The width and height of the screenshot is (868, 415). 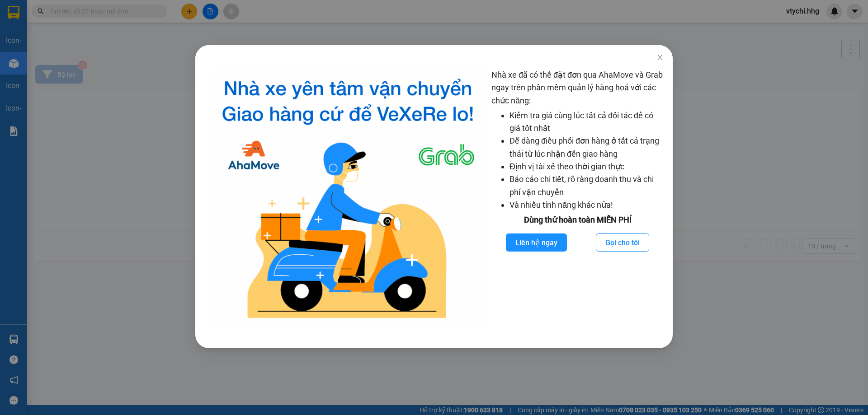 What do you see at coordinates (536, 243) in the screenshot?
I see `span: Liên hệ ngay` at bounding box center [536, 243].